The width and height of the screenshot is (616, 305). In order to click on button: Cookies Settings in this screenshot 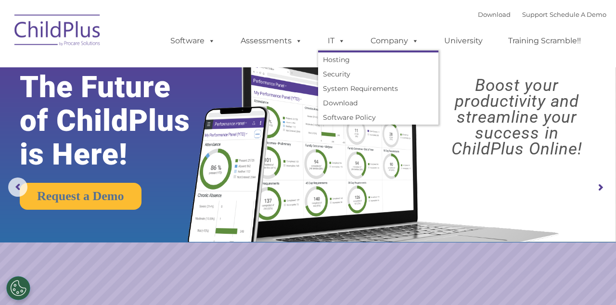, I will do `click(18, 288)`.